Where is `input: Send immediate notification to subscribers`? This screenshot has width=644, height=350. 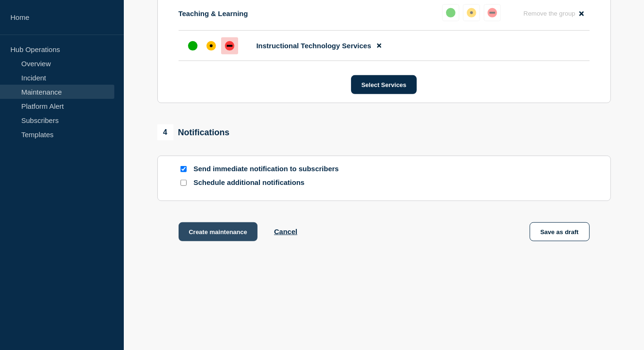
input: Send immediate notification to subscribers is located at coordinates (183, 168).